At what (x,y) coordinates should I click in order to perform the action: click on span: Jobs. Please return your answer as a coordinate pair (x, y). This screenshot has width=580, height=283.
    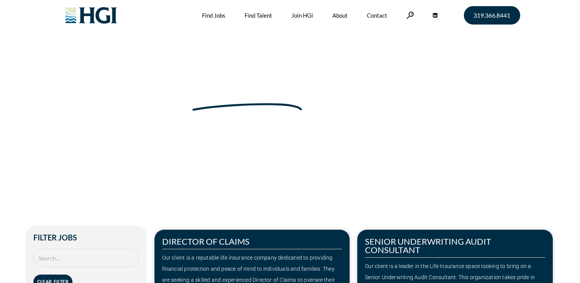
    Looking at the image, I should click on (100, 121).